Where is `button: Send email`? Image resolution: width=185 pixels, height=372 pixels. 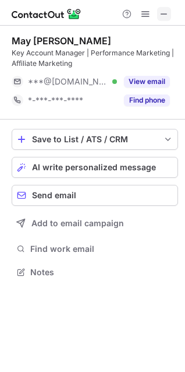 button: Send email is located at coordinates (95, 195).